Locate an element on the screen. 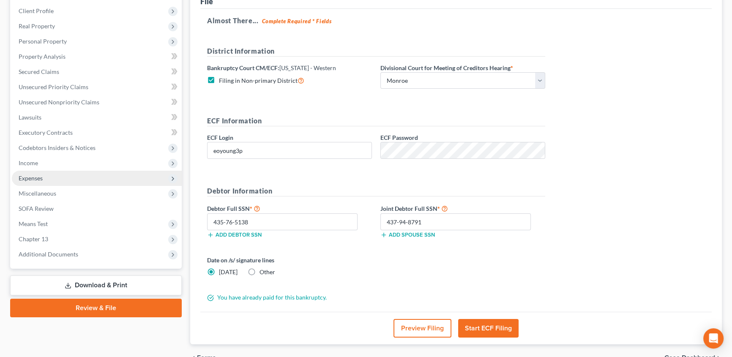  a: Download & Print is located at coordinates (96, 285).